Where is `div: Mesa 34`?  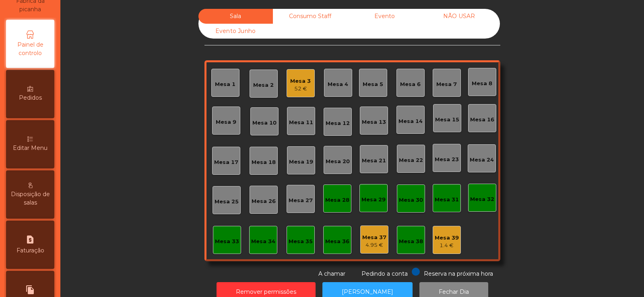
div: Mesa 34 is located at coordinates (263, 242).